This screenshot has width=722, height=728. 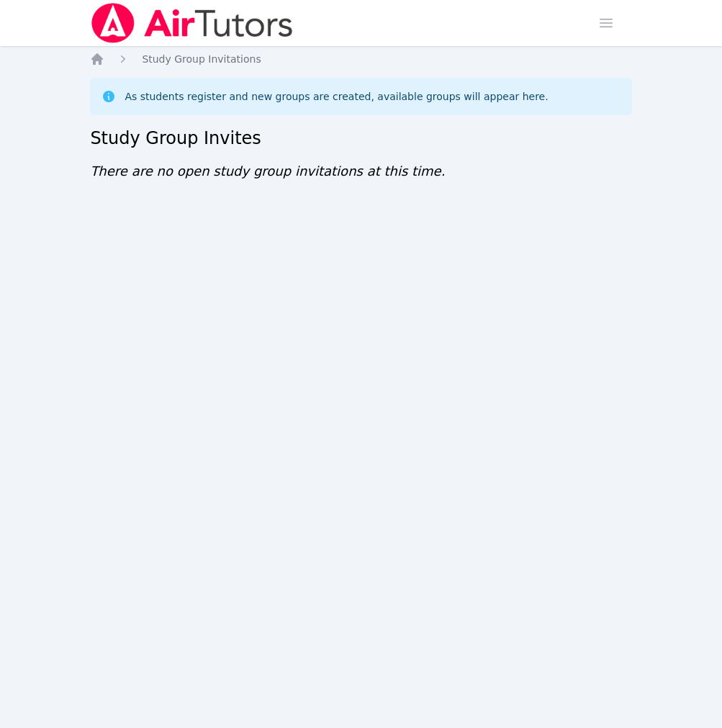 I want to click on span: Study Group Invitations, so click(x=201, y=59).